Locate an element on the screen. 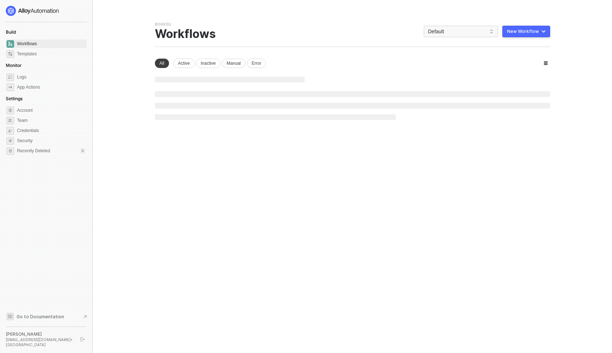  span: document-arrow is located at coordinates (85, 317).